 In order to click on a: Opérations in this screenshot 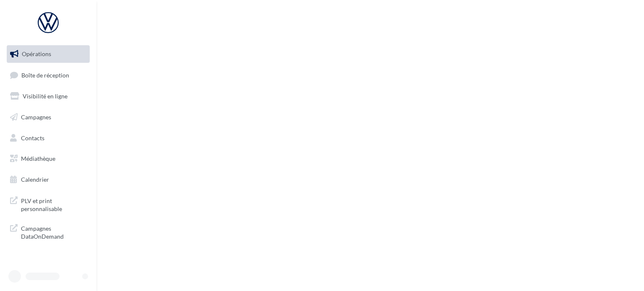, I will do `click(48, 54)`.